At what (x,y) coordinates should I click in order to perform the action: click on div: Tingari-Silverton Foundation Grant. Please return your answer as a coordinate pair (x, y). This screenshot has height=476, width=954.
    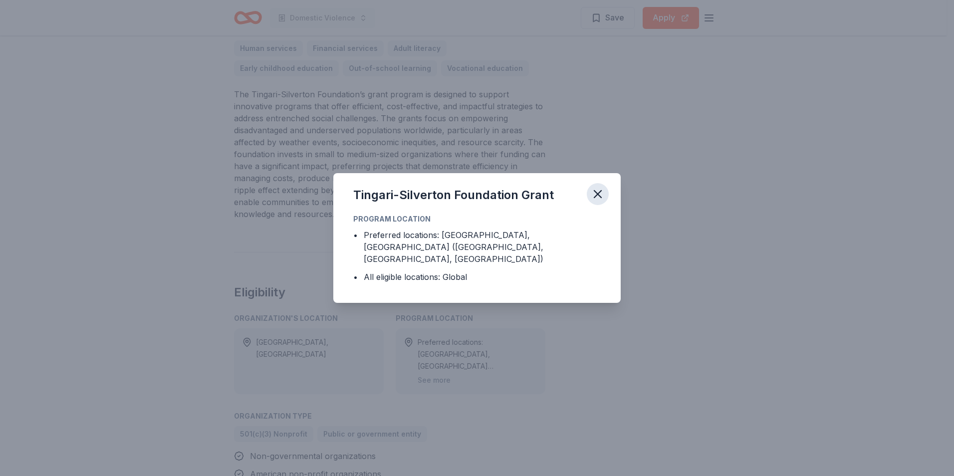
    Looking at the image, I should click on (453, 195).